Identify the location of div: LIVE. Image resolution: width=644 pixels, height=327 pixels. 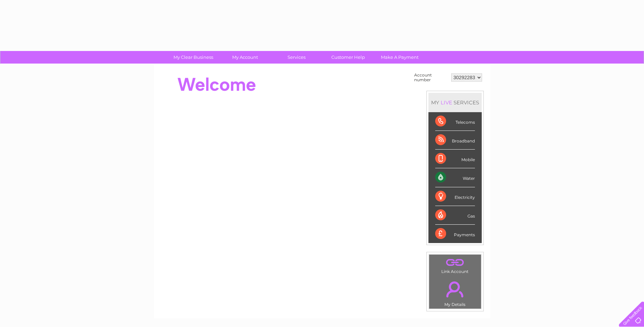
(447, 102).